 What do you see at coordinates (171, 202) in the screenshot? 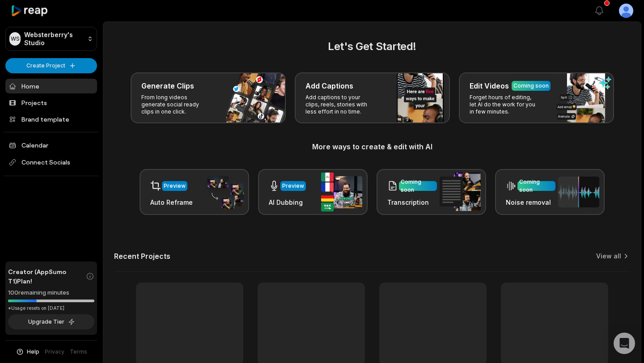
I see `h3: Auto Reframe` at bounding box center [171, 202].